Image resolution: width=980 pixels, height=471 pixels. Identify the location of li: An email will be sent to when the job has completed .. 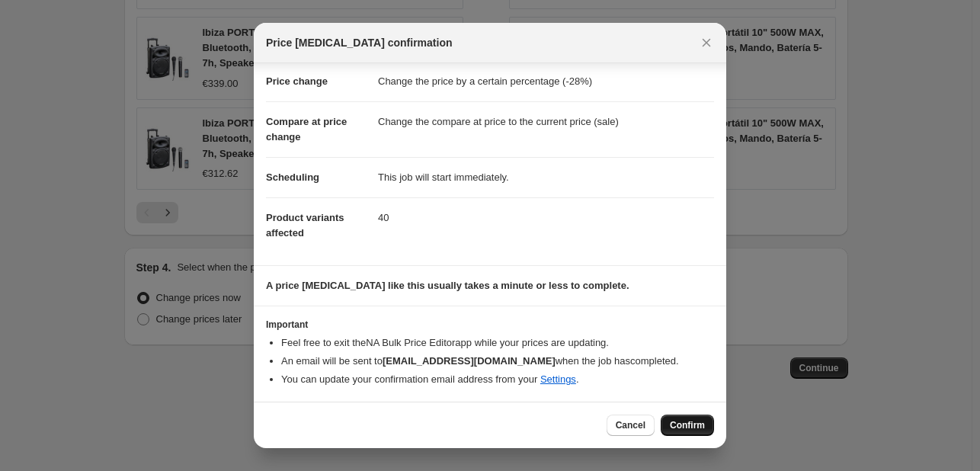
(498, 361).